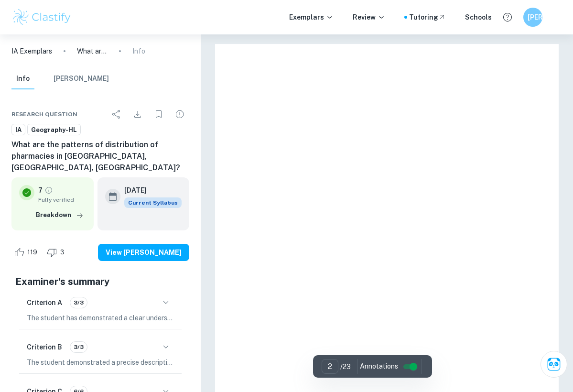 This screenshot has height=392, width=573. What do you see at coordinates (32, 252) in the screenshot?
I see `span: 119` at bounding box center [32, 252].